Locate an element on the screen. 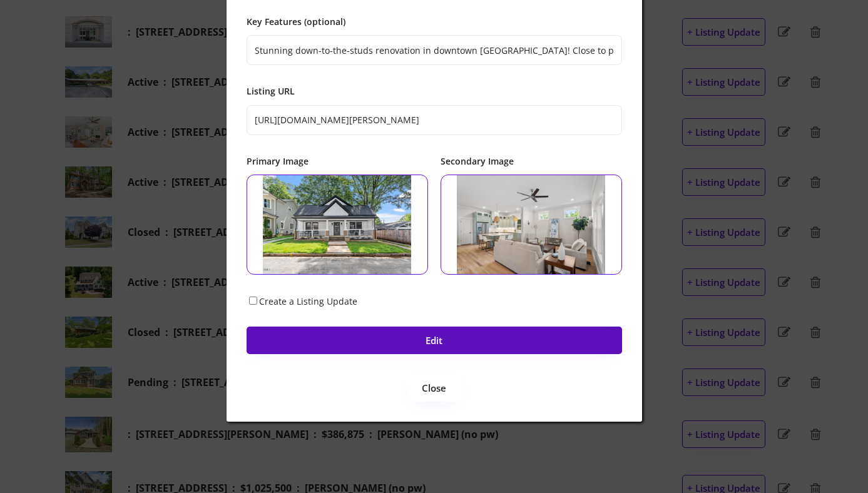  h6: Primary Image is located at coordinates (277, 162).